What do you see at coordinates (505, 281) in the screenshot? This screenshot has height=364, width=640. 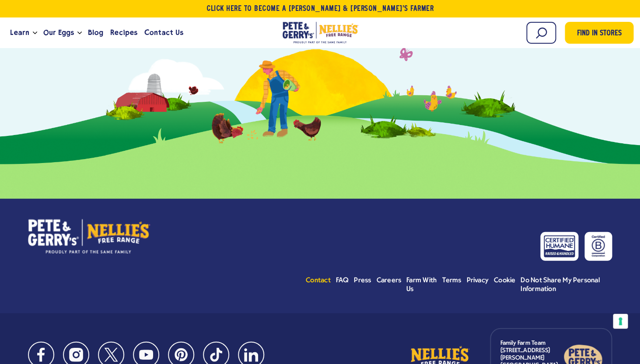 I see `span: Cookie` at bounding box center [505, 281].